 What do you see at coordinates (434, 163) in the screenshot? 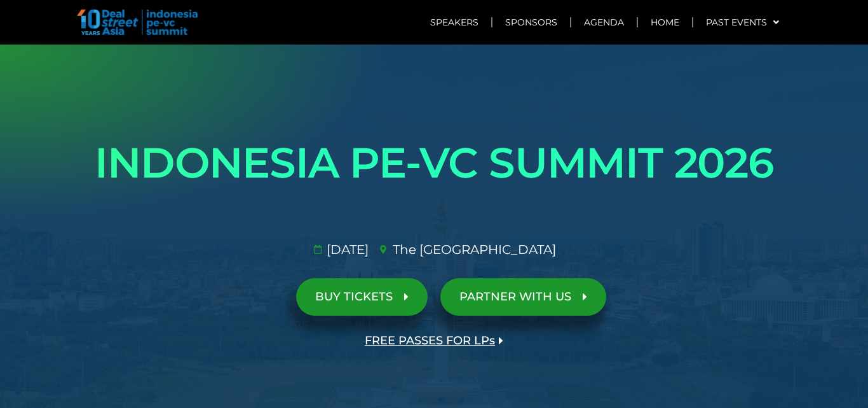
I see `h1: INDONESIA PE-VC SUMMIT 2026` at bounding box center [434, 163].